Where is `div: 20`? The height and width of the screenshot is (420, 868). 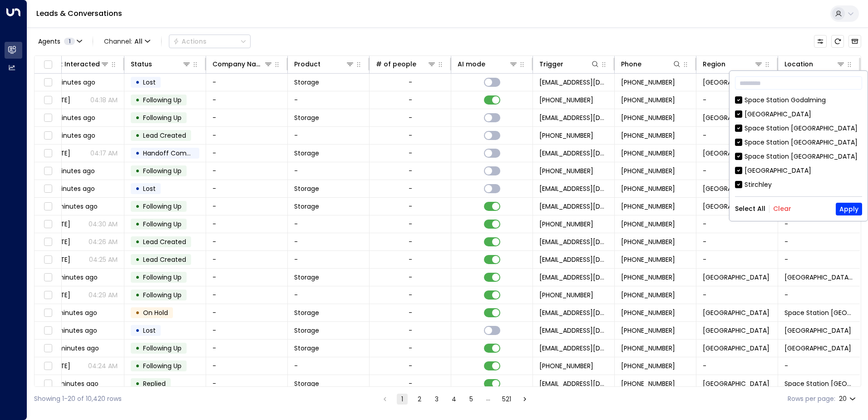 div: 20 is located at coordinates (848, 398).